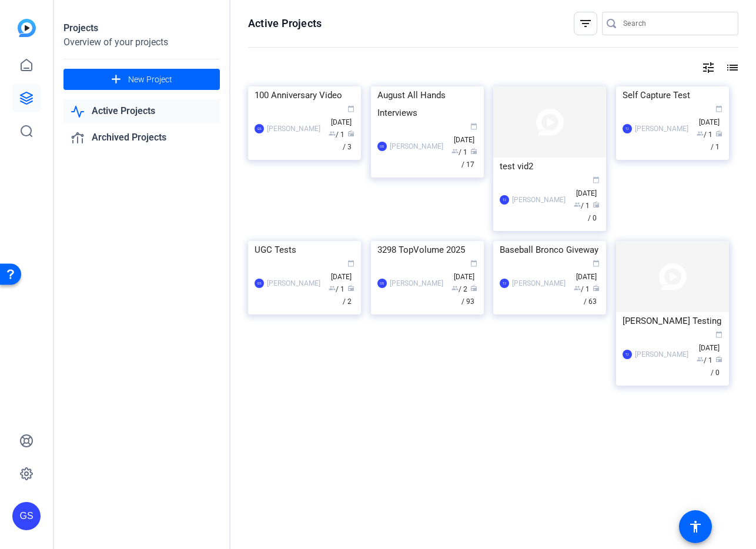 This screenshot has width=756, height=549. I want to click on div: August All Hands Interviews, so click(427, 104).